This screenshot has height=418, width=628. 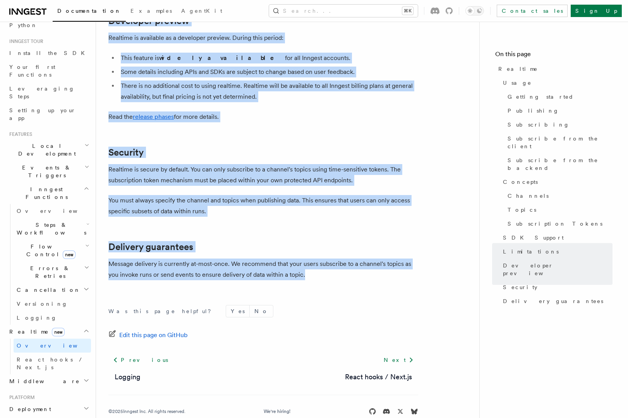 What do you see at coordinates (560, 164) in the screenshot?
I see `span: Subscribe from the backend` at bounding box center [560, 164].